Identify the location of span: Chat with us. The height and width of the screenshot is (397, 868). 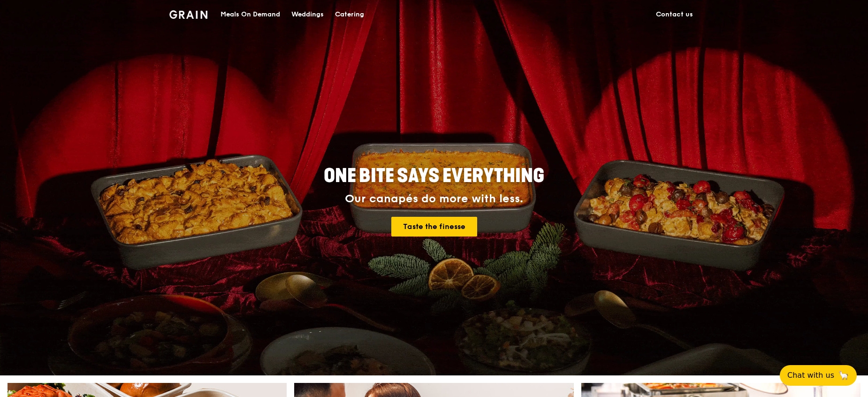
(811, 376).